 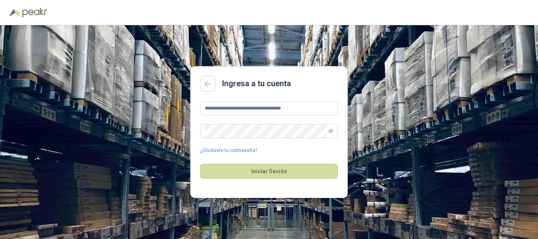 I want to click on img: Logo, so click(x=15, y=13).